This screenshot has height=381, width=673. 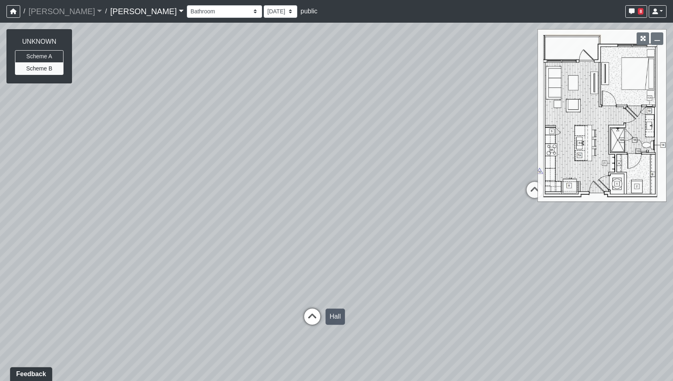 What do you see at coordinates (25, 9) in the screenshot?
I see `button: Feedback` at bounding box center [25, 9].